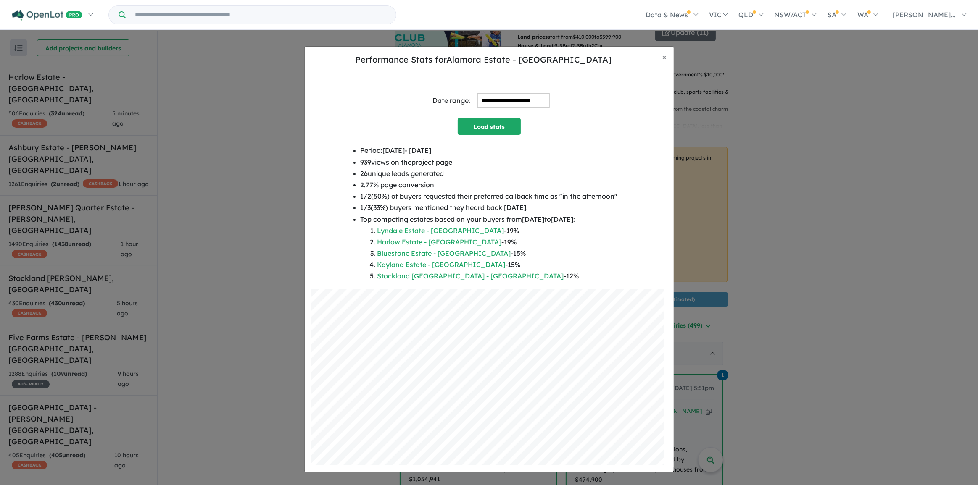 This screenshot has height=485, width=978. What do you see at coordinates (497, 276) in the screenshot?
I see `li: - 12 %` at bounding box center [497, 276].